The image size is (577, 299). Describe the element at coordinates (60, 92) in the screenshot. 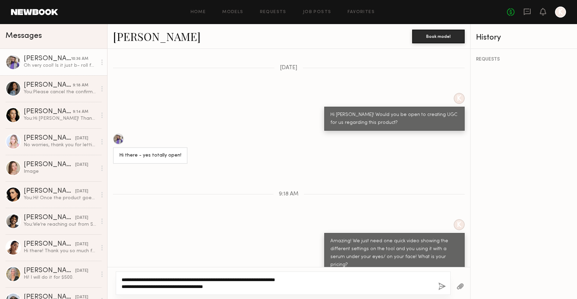

I see `div: You: Please cancel the confirmation! Thanks` at that location.